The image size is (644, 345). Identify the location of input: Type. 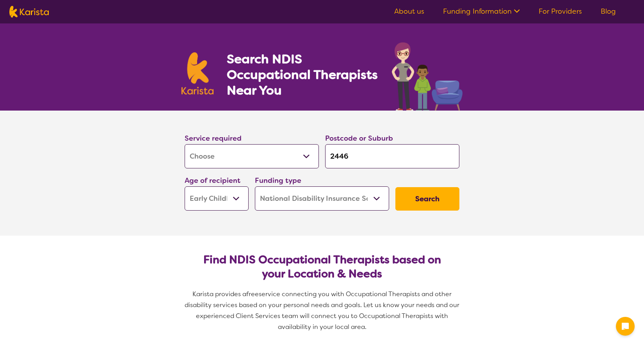
(392, 156).